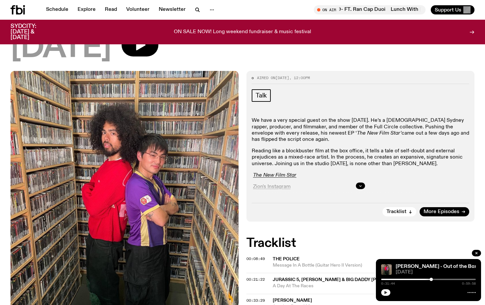  Describe the element at coordinates (361, 158) in the screenshot. I see `p: Reading like a blockbuster film at the box office, it tells a tale of self-doubt and external pre...` at that location.